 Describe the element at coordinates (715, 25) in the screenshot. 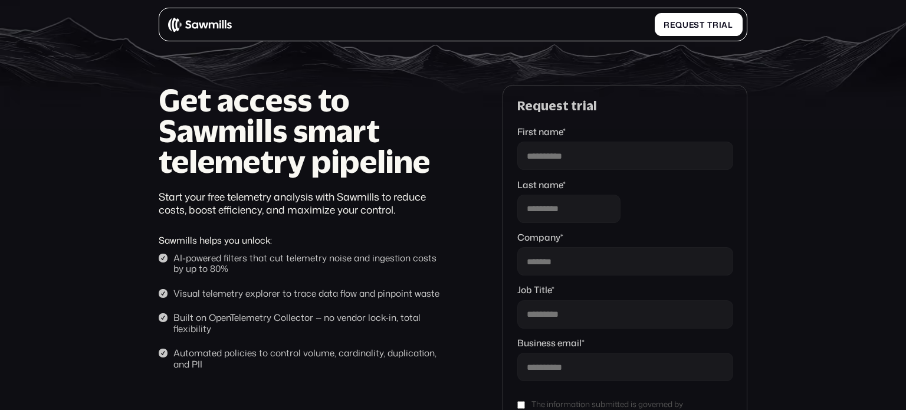

I see `span: r` at that location.